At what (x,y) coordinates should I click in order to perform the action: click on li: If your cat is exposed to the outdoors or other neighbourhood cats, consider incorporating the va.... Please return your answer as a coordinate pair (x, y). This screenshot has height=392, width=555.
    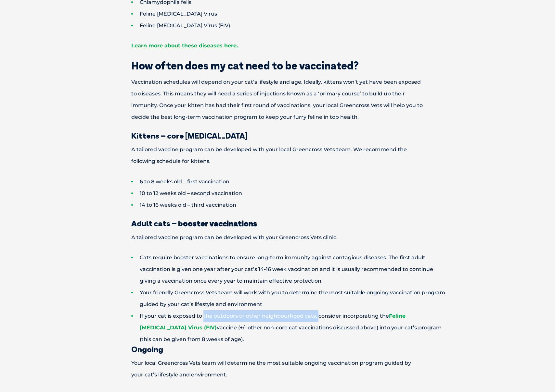
    Looking at the image, I should click on (289, 328).